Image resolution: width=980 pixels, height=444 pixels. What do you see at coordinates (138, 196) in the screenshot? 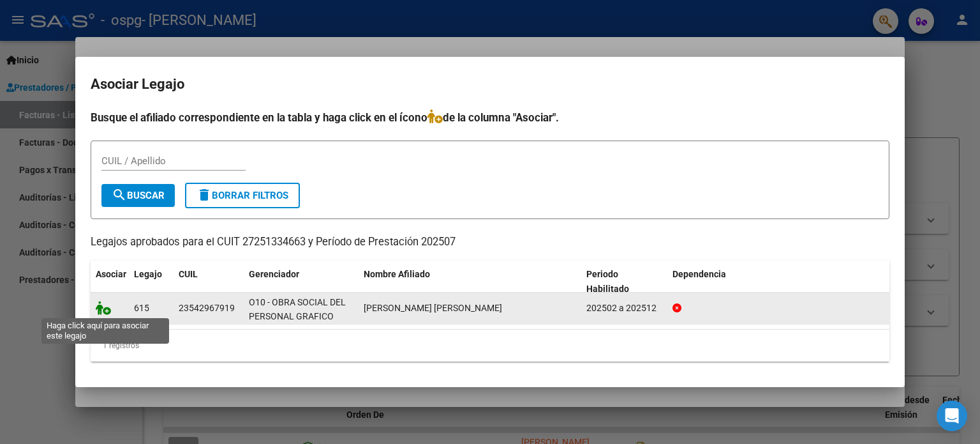
I see `button: Buscar` at bounding box center [138, 196].